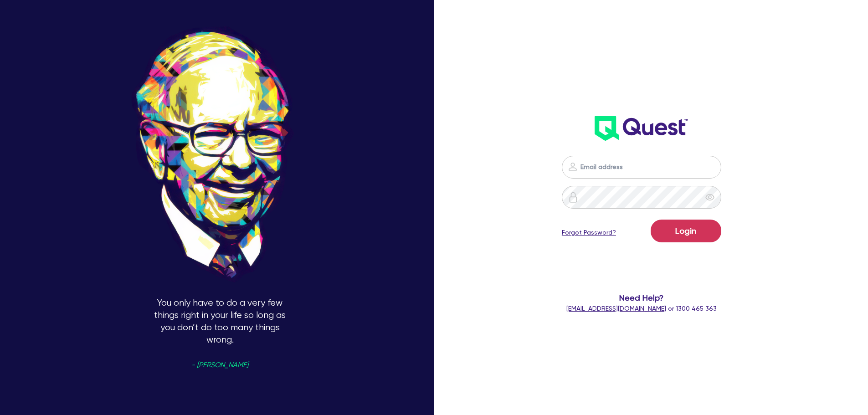 Image resolution: width=868 pixels, height=415 pixels. I want to click on span: Need Help?, so click(642, 298).